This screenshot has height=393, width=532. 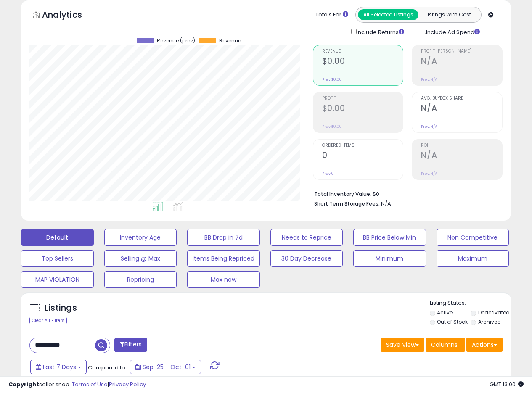 What do you see at coordinates (473, 238) in the screenshot?
I see `button: Non Competitive` at bounding box center [473, 238].